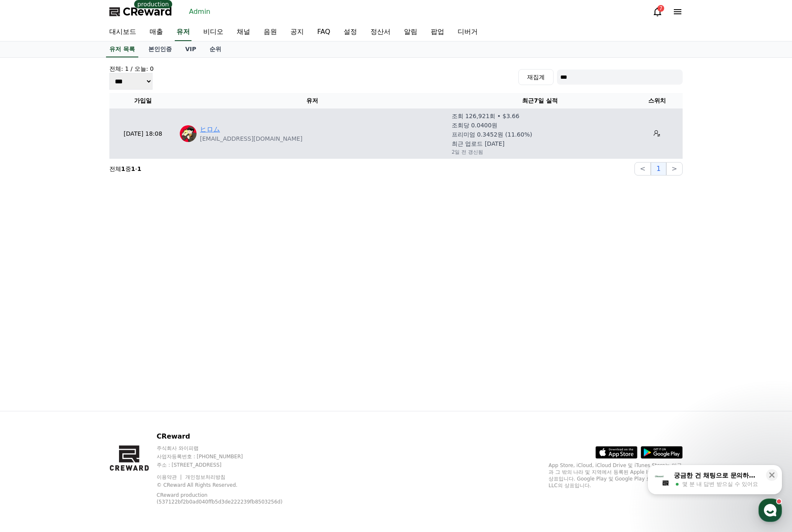 The height and width of the screenshot is (532, 792). What do you see at coordinates (82, 282) in the screenshot?
I see `span: 대화` at bounding box center [82, 282].